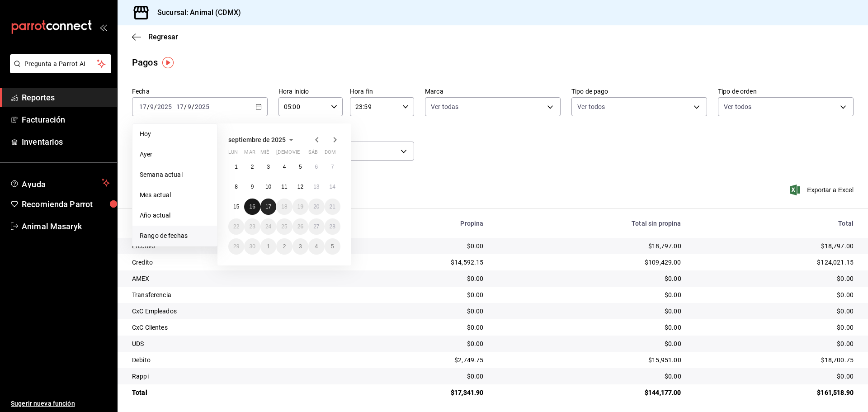  Describe the element at coordinates (167, 62) in the screenshot. I see `button: Tooltip marker` at that location.